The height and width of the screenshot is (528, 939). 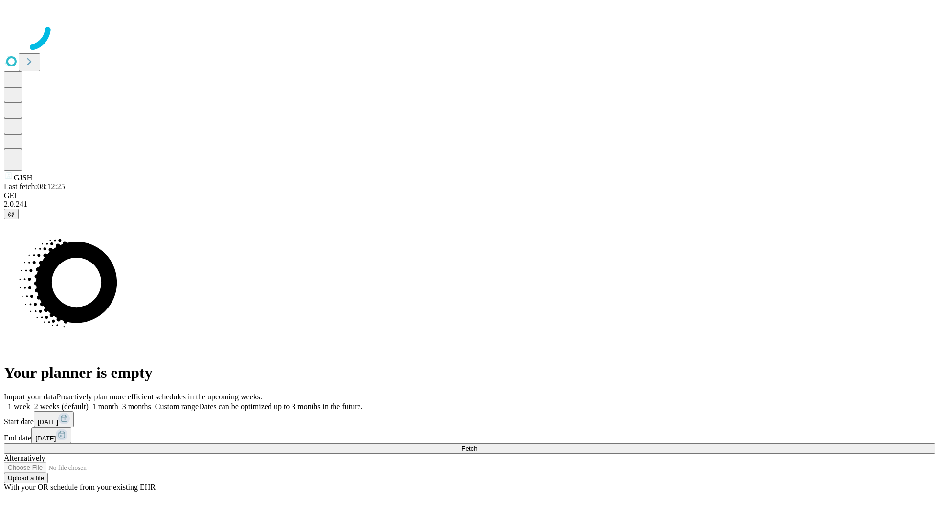 I want to click on span: GJSH, so click(x=23, y=178).